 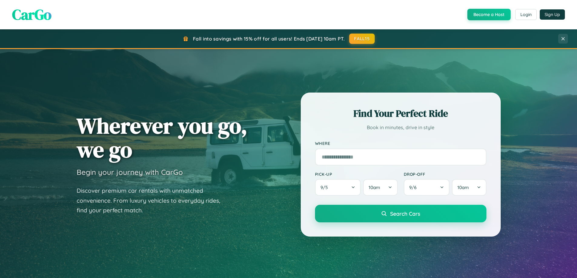 I want to click on button: 9/5, so click(x=338, y=187).